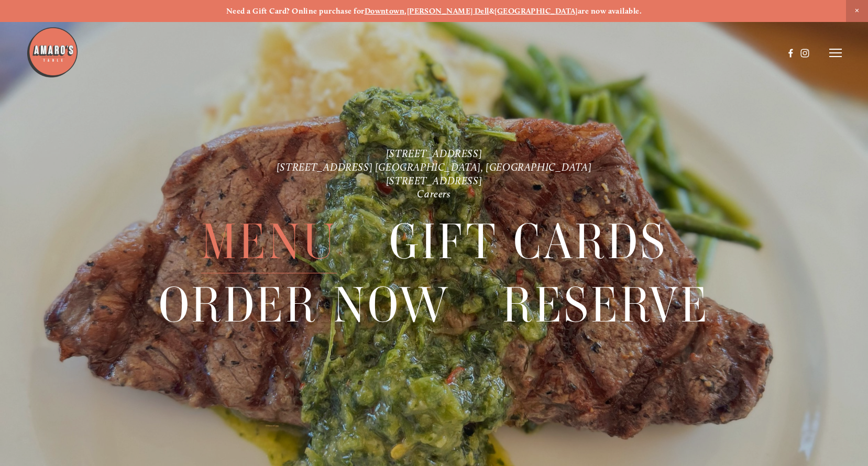  Describe the element at coordinates (304, 305) in the screenshot. I see `span: Order Now` at that location.